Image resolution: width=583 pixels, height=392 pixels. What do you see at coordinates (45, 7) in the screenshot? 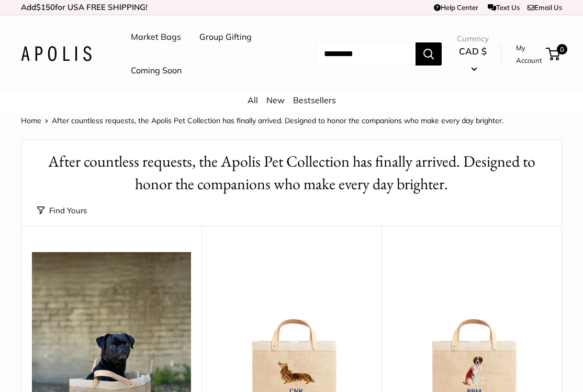
I see `span: $150` at bounding box center [45, 7].